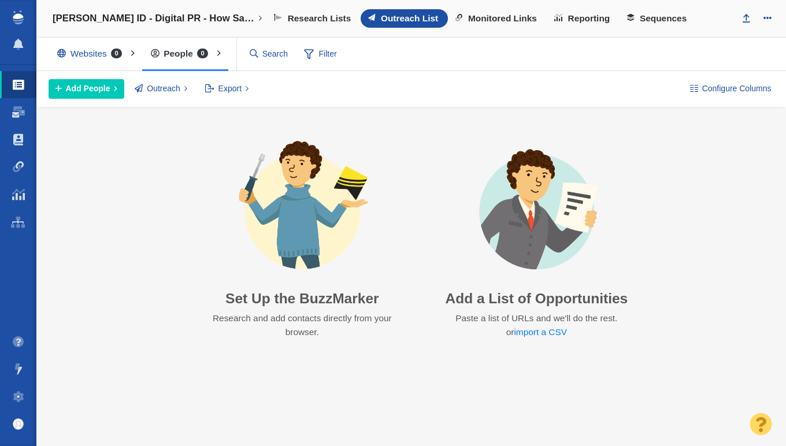 Image resolution: width=786 pixels, height=446 pixels. Describe the element at coordinates (536, 325) in the screenshot. I see `p: Paste a list of URLs and we'll do the rest. or` at that location.